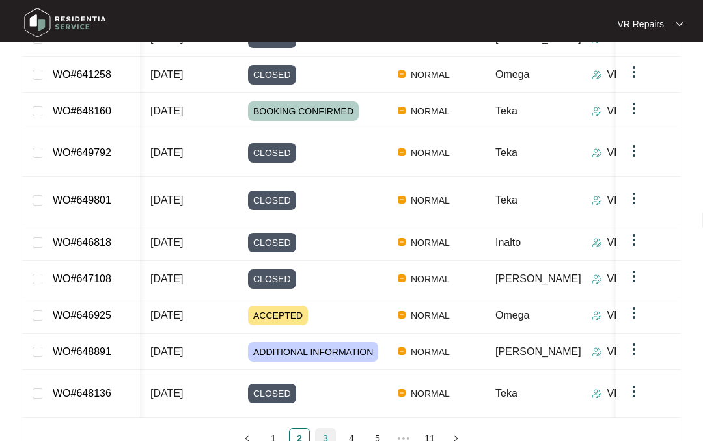 This screenshot has height=441, width=703. Describe the element at coordinates (82, 74) in the screenshot. I see `a: WO#641258` at that location.